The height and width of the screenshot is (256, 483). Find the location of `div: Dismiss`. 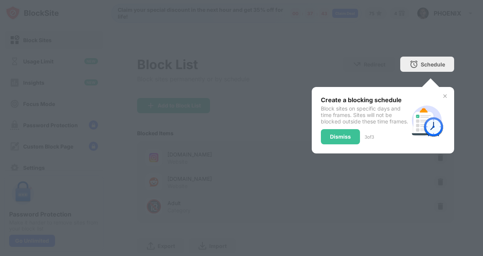

div: Dismiss is located at coordinates (340, 137).